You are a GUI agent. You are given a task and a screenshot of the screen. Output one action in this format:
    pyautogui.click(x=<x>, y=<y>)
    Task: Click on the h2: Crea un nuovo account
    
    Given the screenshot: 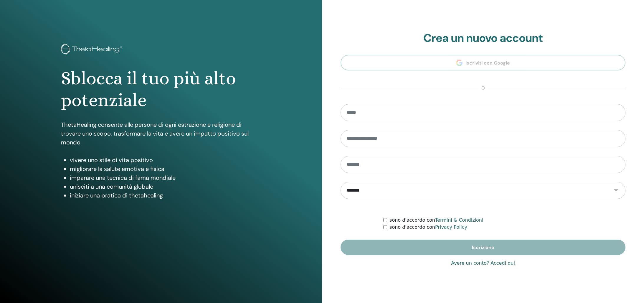 What is the action you would take?
    pyautogui.click(x=483, y=38)
    